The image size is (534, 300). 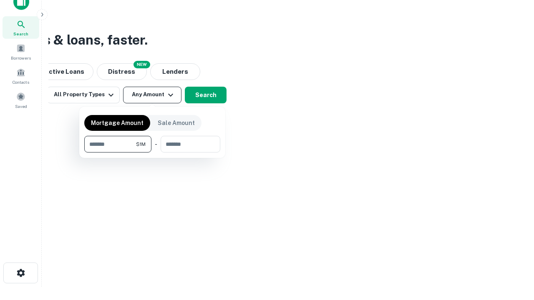 What do you see at coordinates (117, 123) in the screenshot?
I see `p: Mortgage Amount` at bounding box center [117, 123].